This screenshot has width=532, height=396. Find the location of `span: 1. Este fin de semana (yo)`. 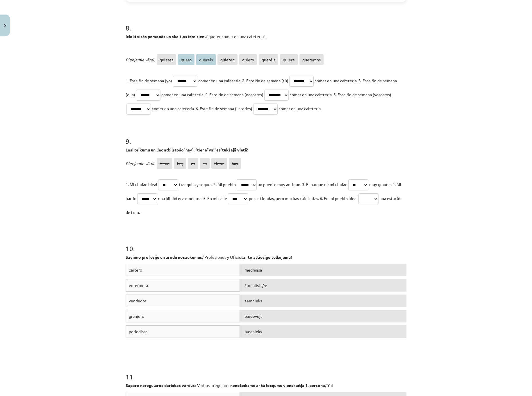

span: 1. Este fin de semana (yo) is located at coordinates (148, 81).